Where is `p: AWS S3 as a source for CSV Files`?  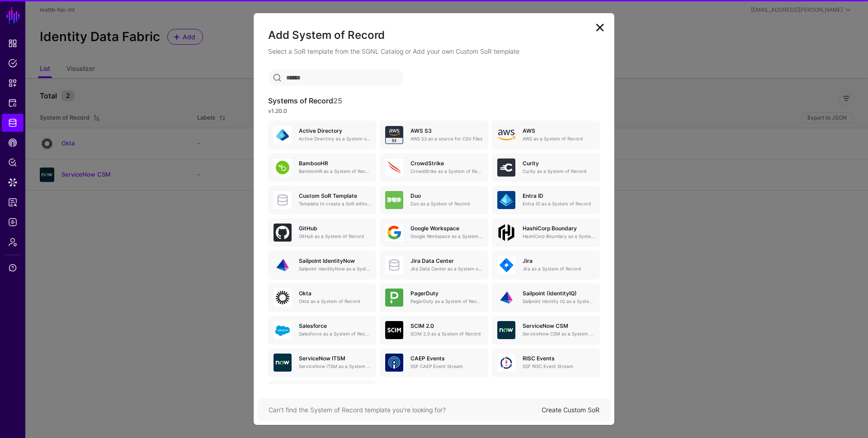
p: AWS S3 as a source for CSV Files is located at coordinates (446, 139).